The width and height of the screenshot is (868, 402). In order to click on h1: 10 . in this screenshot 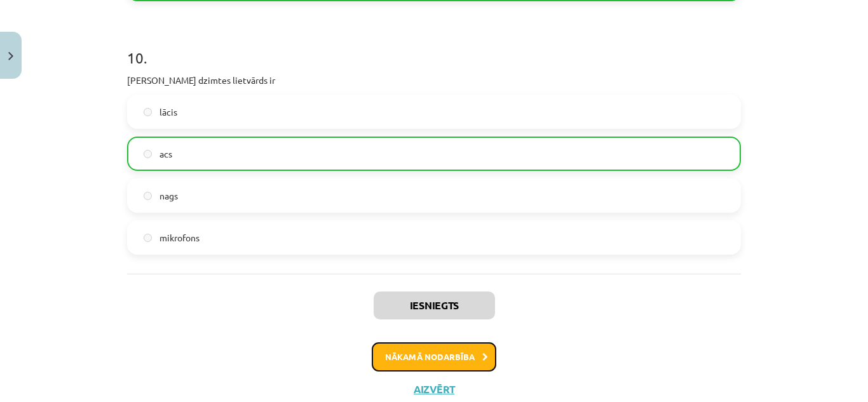, I will do `click(434, 46)`.